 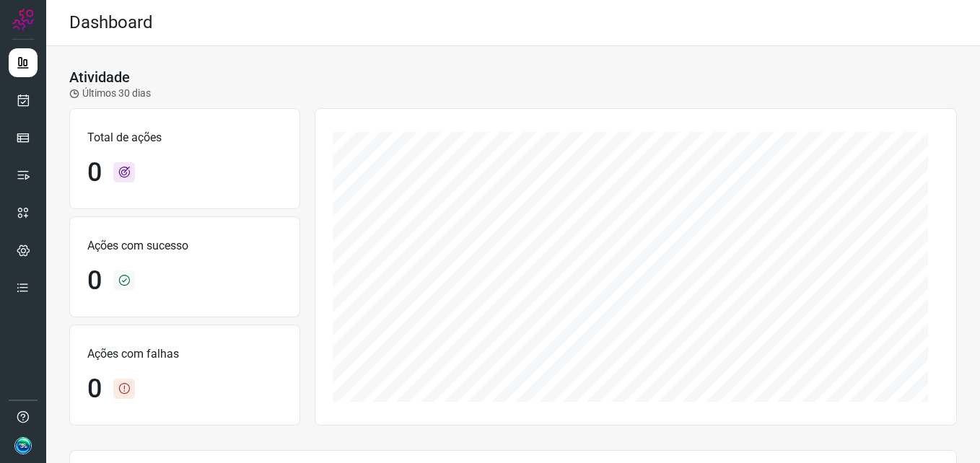 I want to click on img: d1faacb7788636816442e007acca7356.jpg, so click(x=23, y=446).